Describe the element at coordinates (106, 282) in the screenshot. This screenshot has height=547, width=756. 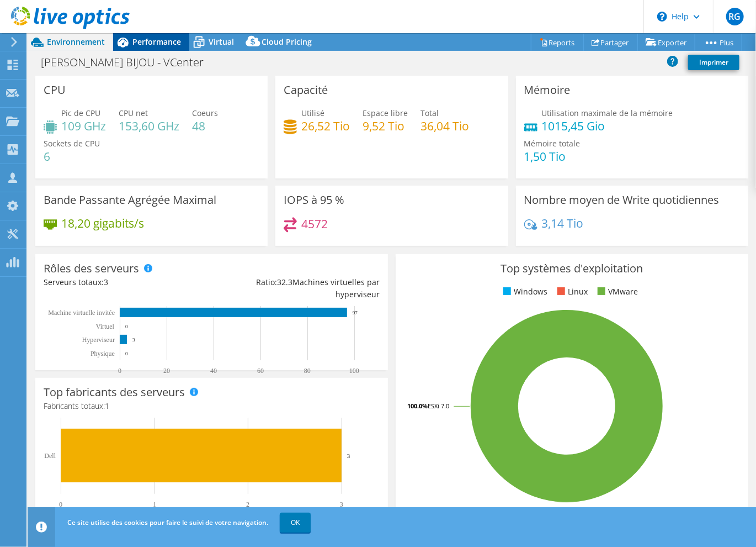
I see `span: 3` at that location.